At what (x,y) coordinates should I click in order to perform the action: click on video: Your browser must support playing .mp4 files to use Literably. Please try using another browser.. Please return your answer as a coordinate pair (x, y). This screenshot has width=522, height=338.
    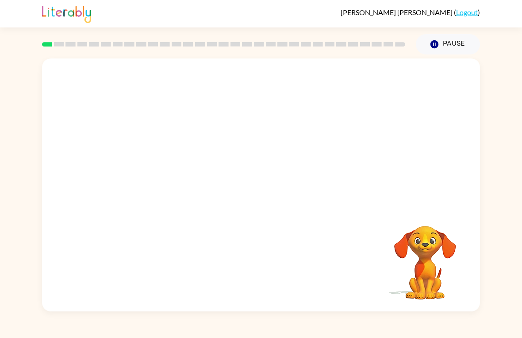
    Looking at the image, I should click on (425, 256).